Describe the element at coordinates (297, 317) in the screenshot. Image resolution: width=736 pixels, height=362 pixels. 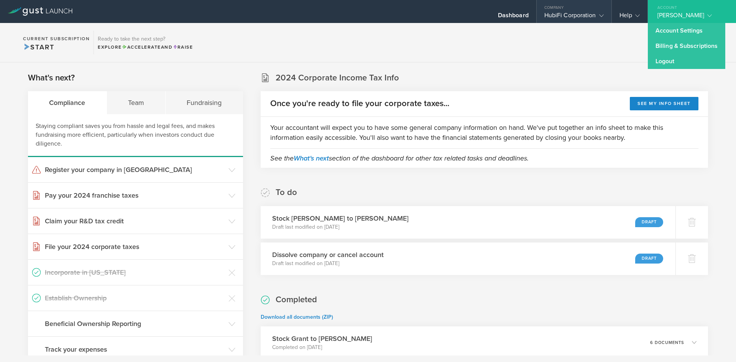
I see `a: Download all documents (ZIP)` at that location.